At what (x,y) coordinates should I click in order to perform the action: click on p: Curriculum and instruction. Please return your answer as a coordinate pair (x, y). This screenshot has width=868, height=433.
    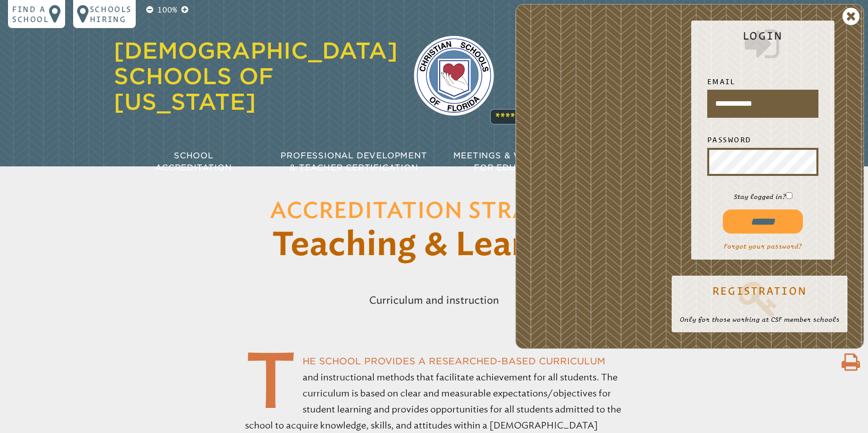
    Looking at the image, I should click on (434, 300).